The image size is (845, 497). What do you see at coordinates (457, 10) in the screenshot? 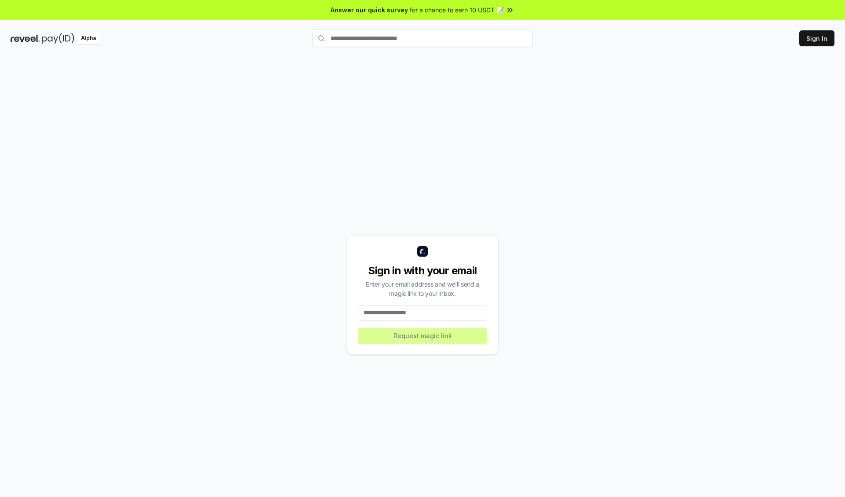
I see `span: for a chance to earn 10 USDT 📝` at bounding box center [457, 10].